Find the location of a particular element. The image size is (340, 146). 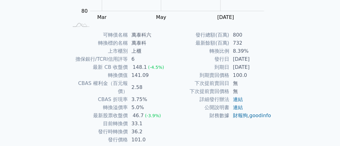

td: 到期賣回價格 is located at coordinates (200, 75).